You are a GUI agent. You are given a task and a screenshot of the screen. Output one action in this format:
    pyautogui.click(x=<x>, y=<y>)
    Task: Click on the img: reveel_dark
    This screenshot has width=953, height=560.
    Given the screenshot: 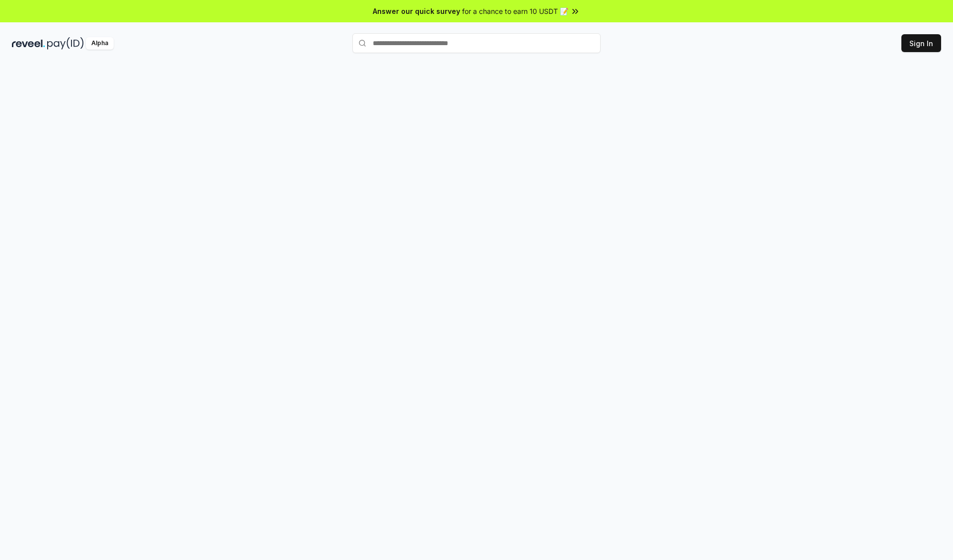 What is the action you would take?
    pyautogui.click(x=28, y=43)
    